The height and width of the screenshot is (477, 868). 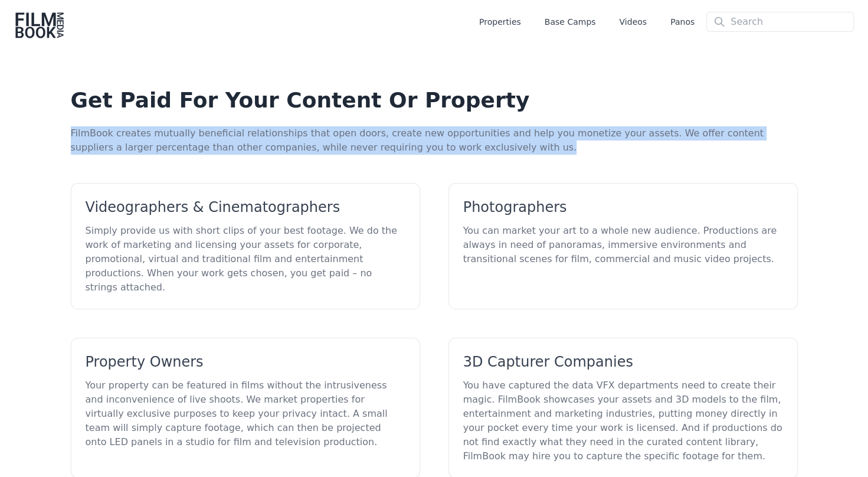 I want to click on p: FilmBook creates mutually beneficial relationships that open doors, create new opportunities and ..., so click(x=434, y=140).